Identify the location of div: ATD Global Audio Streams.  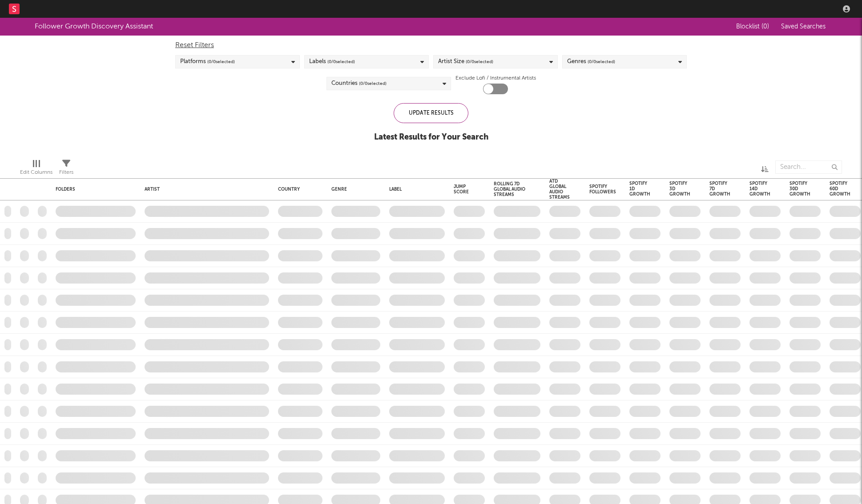
(560, 190).